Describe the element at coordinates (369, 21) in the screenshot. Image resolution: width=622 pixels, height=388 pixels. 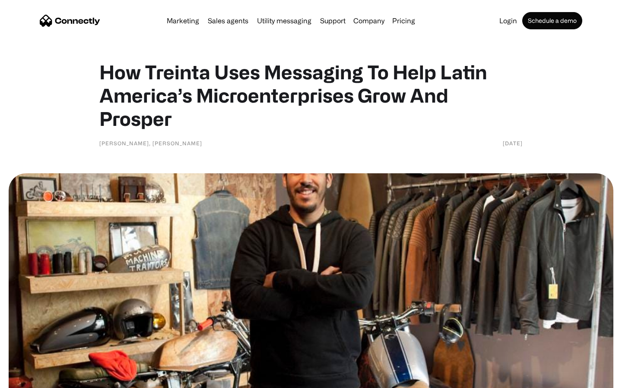
I see `div: Company` at that location.